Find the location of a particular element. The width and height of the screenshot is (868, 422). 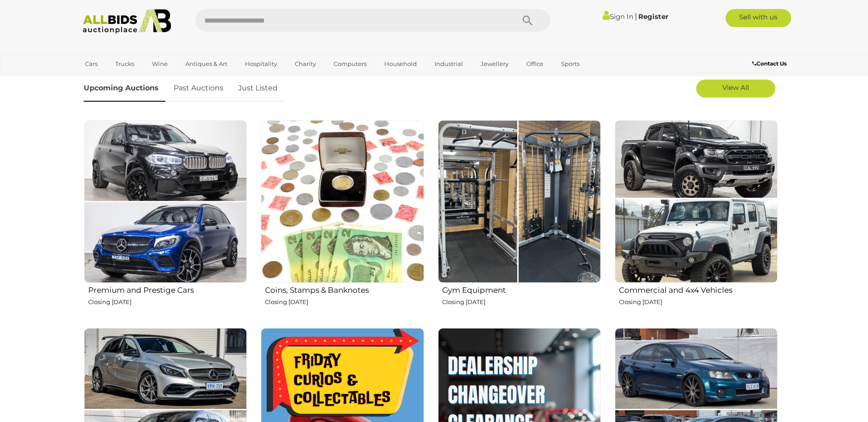

a: Antiques & Art is located at coordinates (206, 64).